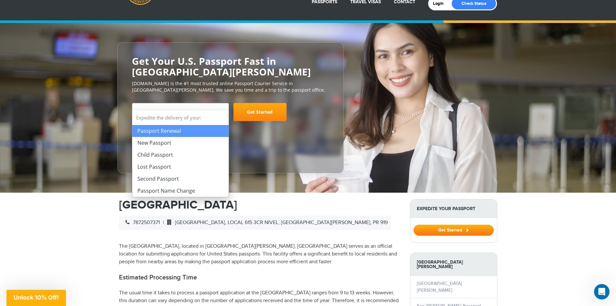 This screenshot has height=306, width=616. Describe the element at coordinates (181, 131) in the screenshot. I see `li: Passport Renewal` at that location.